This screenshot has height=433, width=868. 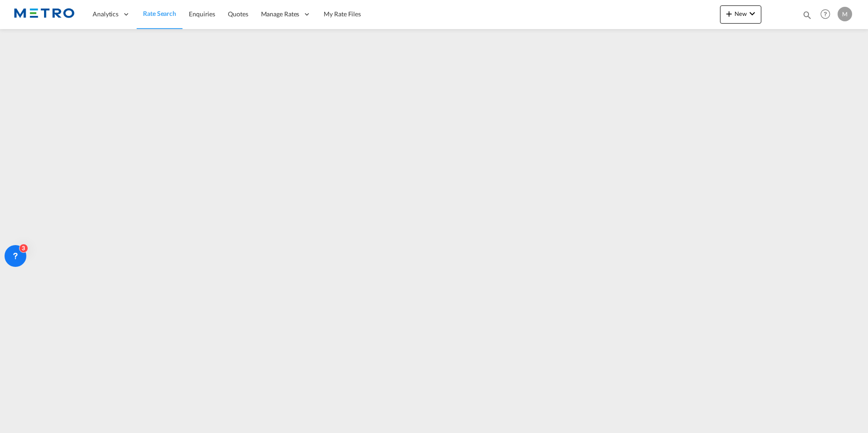 What do you see at coordinates (827, 15) in the screenshot?
I see `div: Help` at bounding box center [827, 15].